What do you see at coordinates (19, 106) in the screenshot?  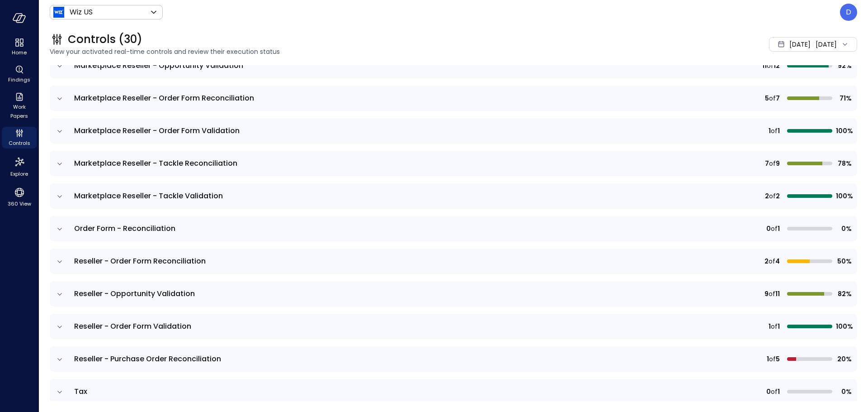 I see `div: Work Papers` at bounding box center [19, 106].